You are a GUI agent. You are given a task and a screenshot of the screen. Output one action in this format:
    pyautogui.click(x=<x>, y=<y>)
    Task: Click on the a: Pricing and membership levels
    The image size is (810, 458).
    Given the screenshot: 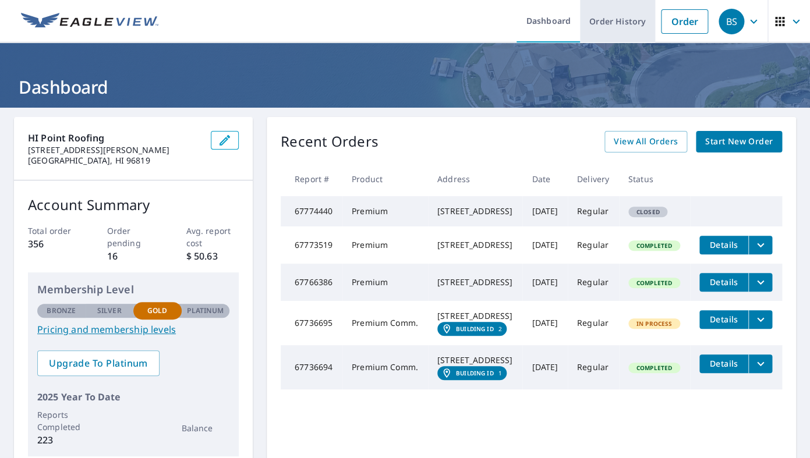 What is the action you would take?
    pyautogui.click(x=133, y=330)
    